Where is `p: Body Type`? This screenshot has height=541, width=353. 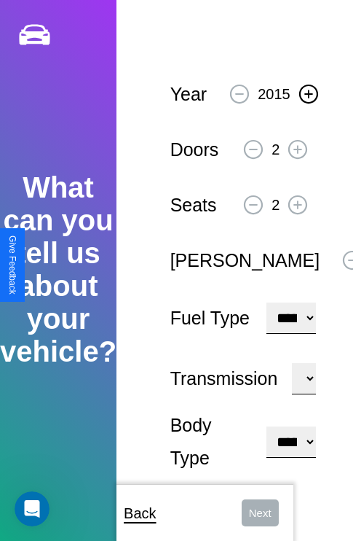
p: Body Type is located at coordinates (211, 442).